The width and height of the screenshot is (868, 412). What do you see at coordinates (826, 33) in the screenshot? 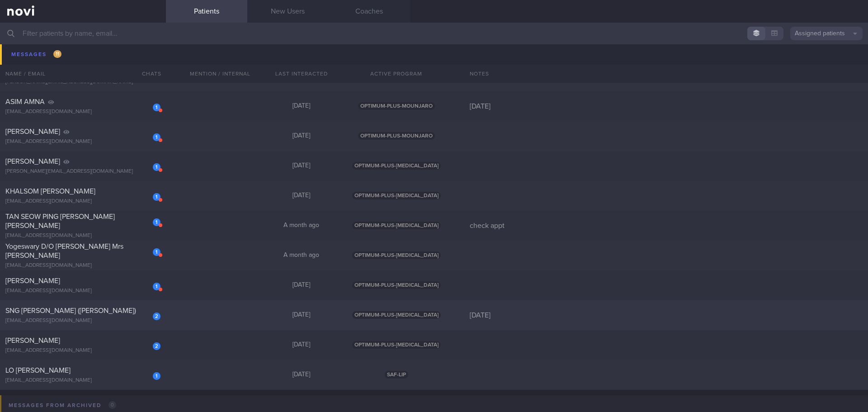
I see `button: Assigned patients` at bounding box center [826, 33].